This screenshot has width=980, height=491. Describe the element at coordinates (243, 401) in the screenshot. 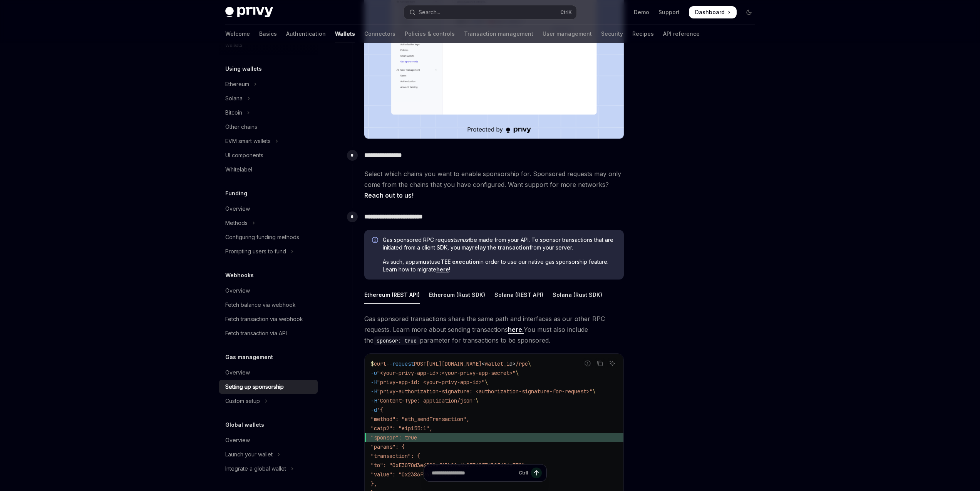

I see `div: Custom setup` at that location.